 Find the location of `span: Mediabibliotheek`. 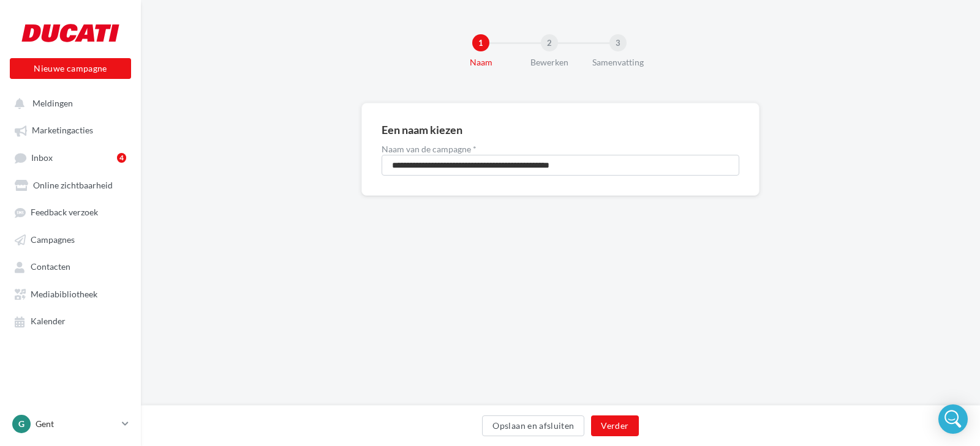

span: Mediabibliotheek is located at coordinates (64, 294).